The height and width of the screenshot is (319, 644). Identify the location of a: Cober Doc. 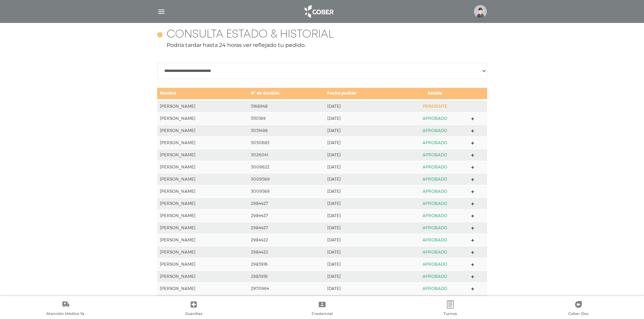
(578, 309).